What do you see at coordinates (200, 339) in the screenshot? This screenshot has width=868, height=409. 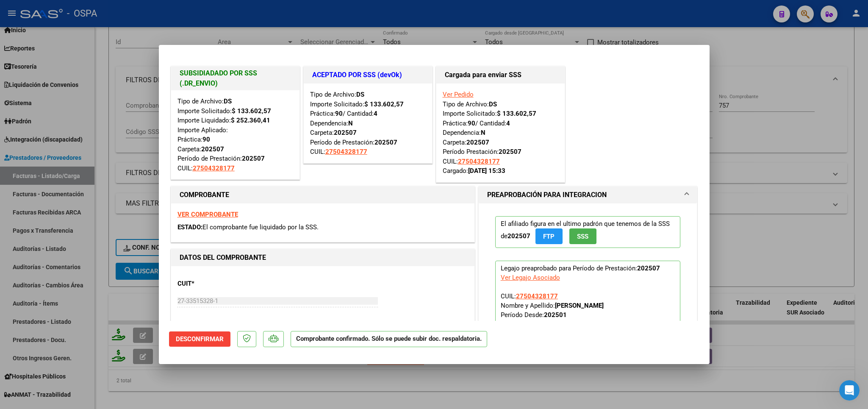 I see `span: Desconfirmar` at bounding box center [200, 339].